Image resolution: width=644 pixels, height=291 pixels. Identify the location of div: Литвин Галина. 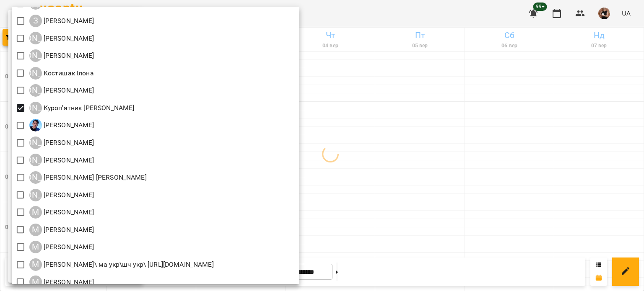
(61, 143).